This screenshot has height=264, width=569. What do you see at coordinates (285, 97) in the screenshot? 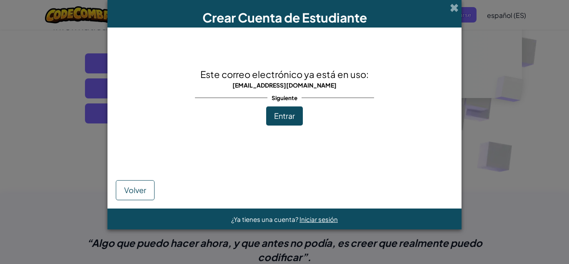
I see `font: Siguiente` at bounding box center [285, 97].